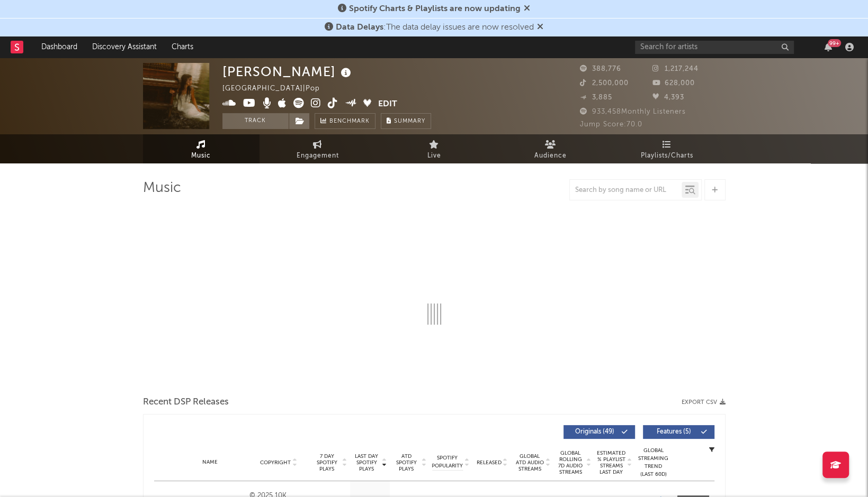  I want to click on span: Global ATD Audio Streams, so click(529, 463).